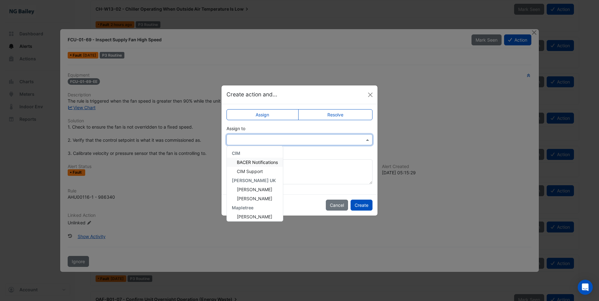 This screenshot has height=301, width=599. I want to click on span: CIM Support, so click(250, 171).